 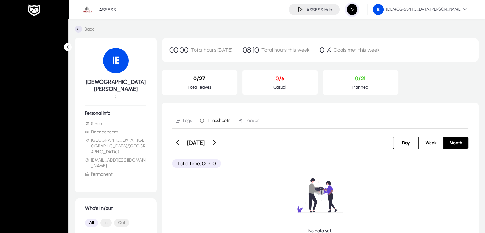 What do you see at coordinates (199, 78) in the screenshot?
I see `p: 0/27` at bounding box center [199, 78].